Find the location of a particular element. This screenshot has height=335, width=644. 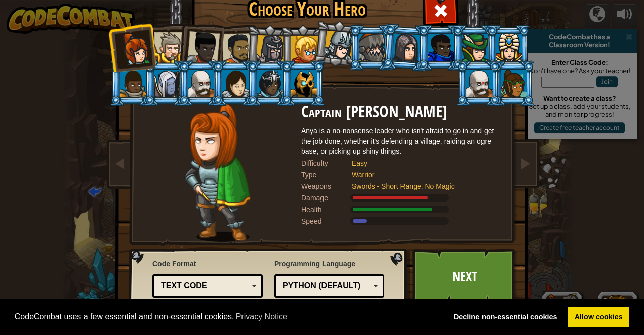

div: Python (Default) is located at coordinates (326, 285).